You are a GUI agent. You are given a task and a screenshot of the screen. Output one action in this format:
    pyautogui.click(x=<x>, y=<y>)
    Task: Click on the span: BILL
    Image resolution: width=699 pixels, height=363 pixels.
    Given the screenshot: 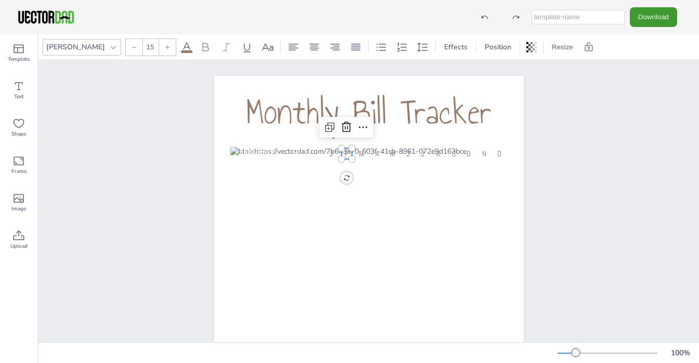 What is the action you would take?
    pyautogui.click(x=301, y=153)
    